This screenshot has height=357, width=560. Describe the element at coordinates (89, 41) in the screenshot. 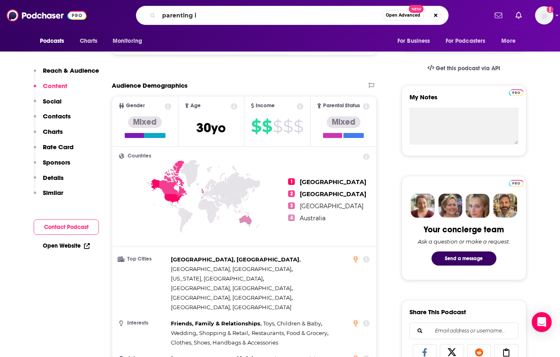

I see `span: Charts` at that location.